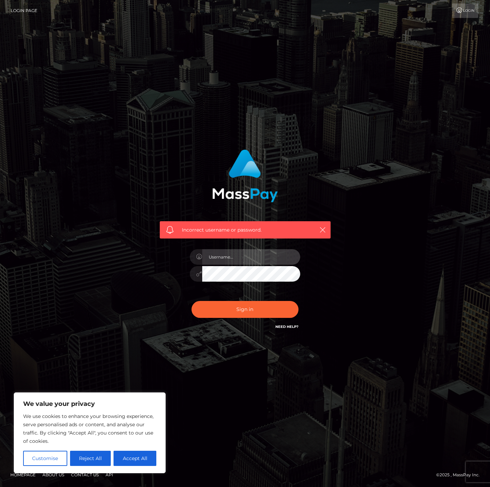 This screenshot has width=490, height=487. I want to click on button: Sign in, so click(245, 309).